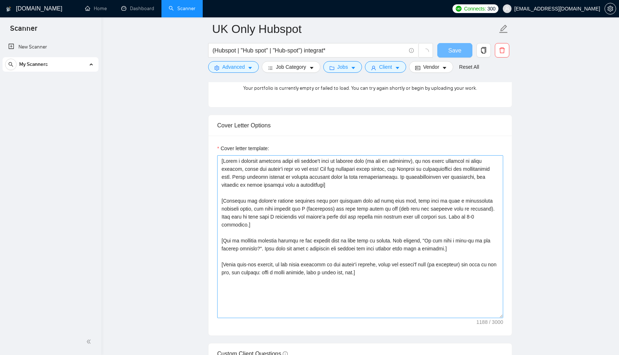  I want to click on li: New Scanner, so click(50, 47).